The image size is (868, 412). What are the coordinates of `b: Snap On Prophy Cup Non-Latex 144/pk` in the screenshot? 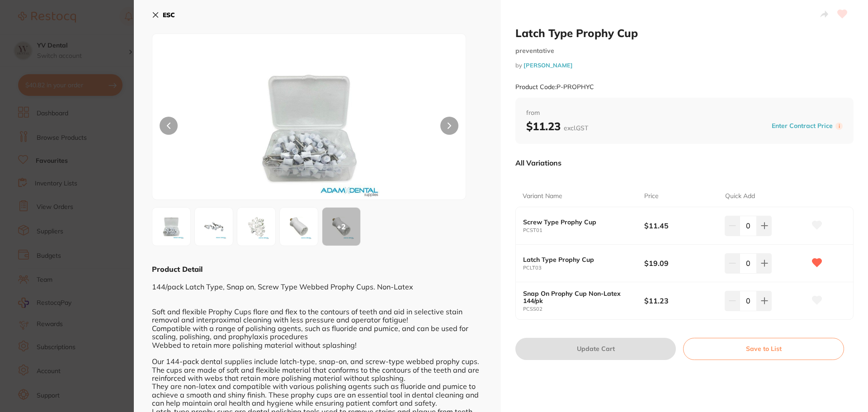 It's located at (578, 297).